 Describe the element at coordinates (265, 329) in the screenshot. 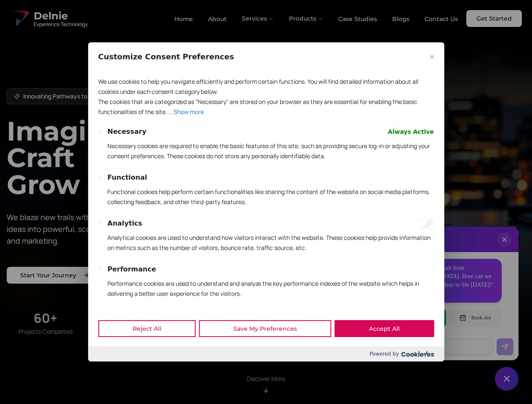

I see `button: Save My Preferences` at that location.